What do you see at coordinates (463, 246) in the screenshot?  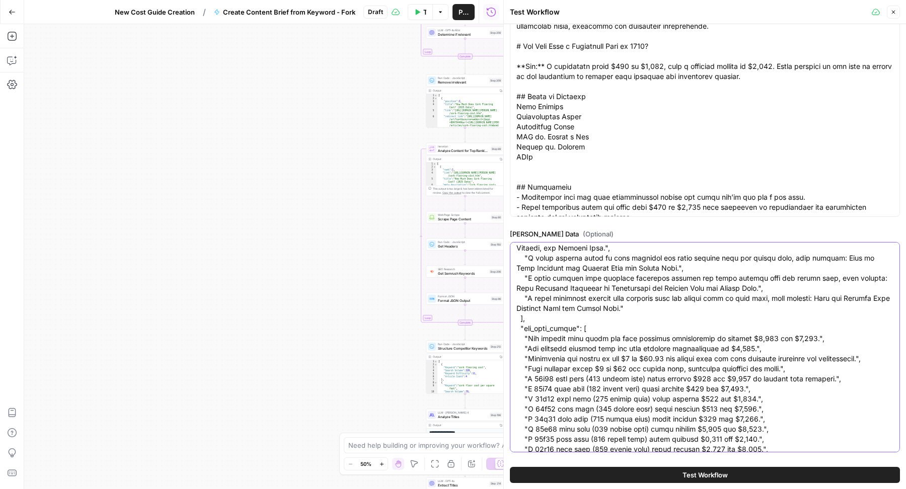 I see `span: Get Headers` at bounding box center [463, 246].